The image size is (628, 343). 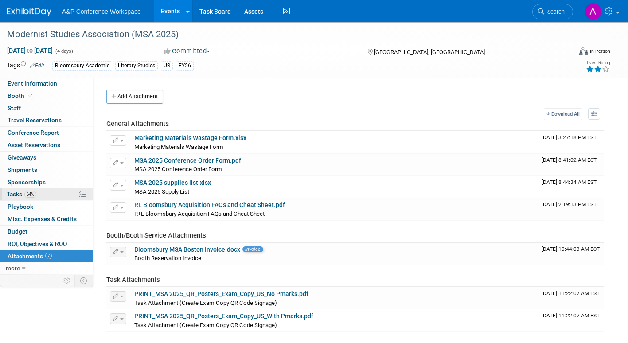 What do you see at coordinates (187, 250) in the screenshot?
I see `a: Bloomsbury MSA Boston Invoice.docx` at bounding box center [187, 250].